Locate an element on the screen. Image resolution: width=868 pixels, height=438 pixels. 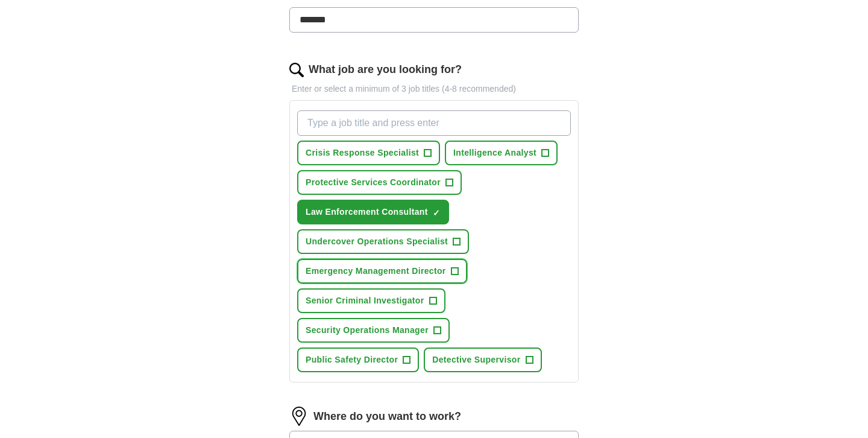
span: Detective Supervisor is located at coordinates (476, 359).